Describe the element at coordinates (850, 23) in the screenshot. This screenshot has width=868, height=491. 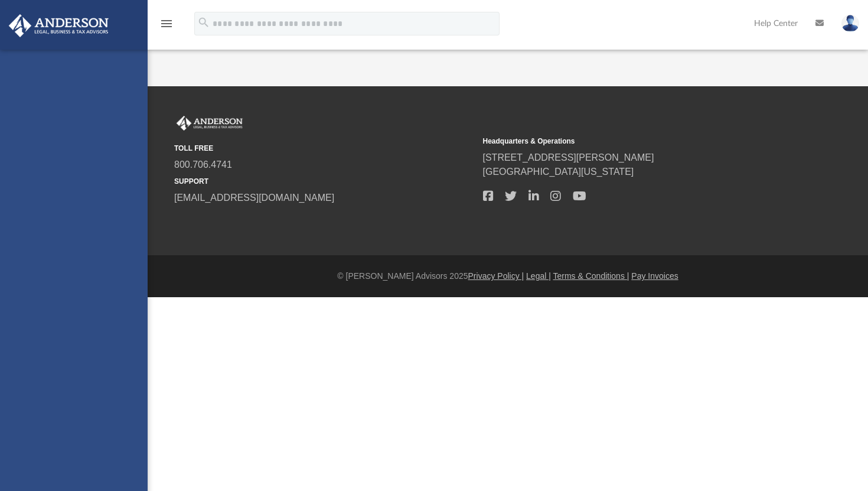
I see `img: User Pic` at that location.